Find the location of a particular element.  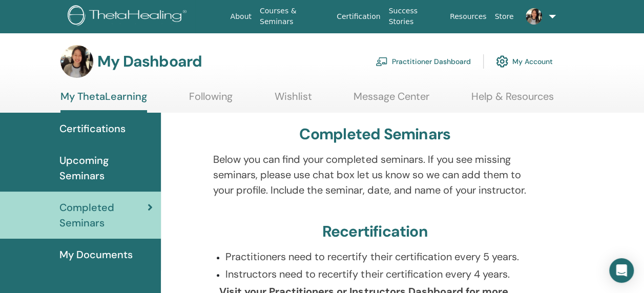

a: Store is located at coordinates (504, 16).